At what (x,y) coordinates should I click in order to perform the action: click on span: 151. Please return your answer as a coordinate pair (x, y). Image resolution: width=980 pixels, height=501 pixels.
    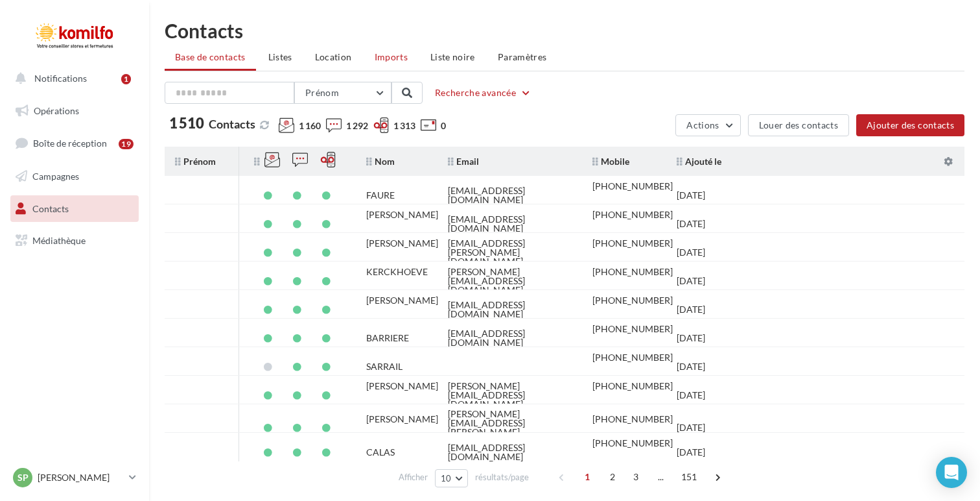
    Looking at the image, I should click on (689, 477).